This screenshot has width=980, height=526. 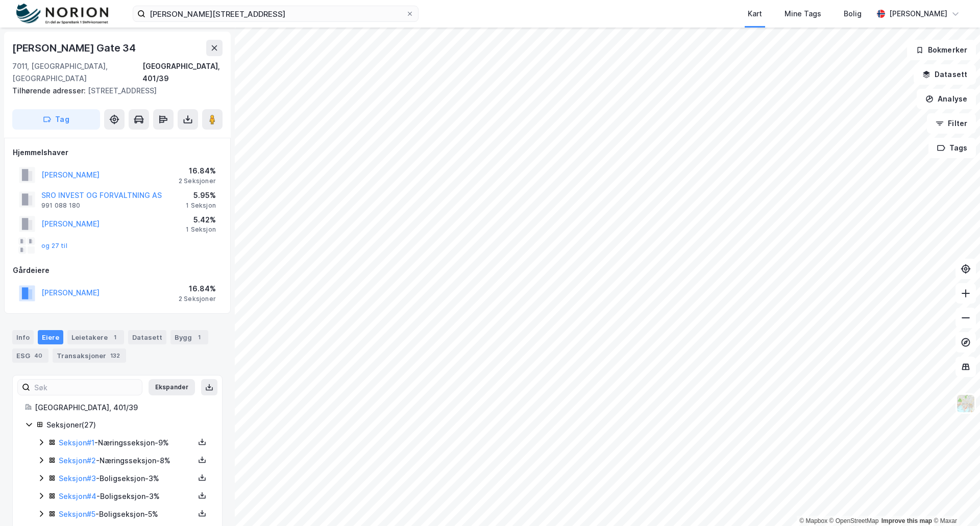 What do you see at coordinates (814, 521) in the screenshot?
I see `a: Mapbox` at bounding box center [814, 521].